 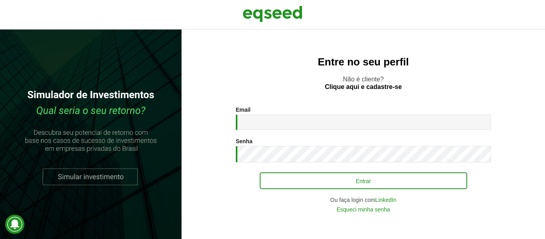 I want to click on a: LinkedIn, so click(x=386, y=200).